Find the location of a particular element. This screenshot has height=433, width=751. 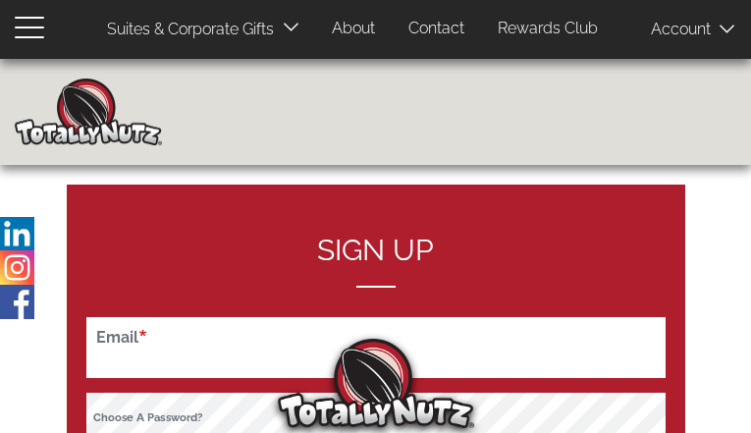

a: Totally Nutz Logo is located at coordinates (376, 383).